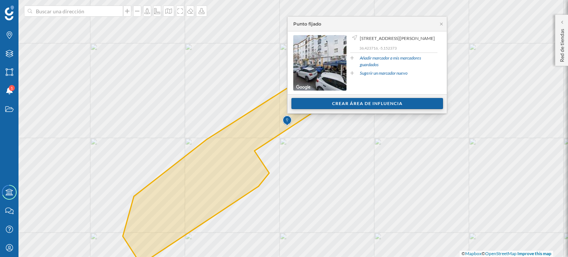 The height and width of the screenshot is (257, 568). I want to click on a: OpenStreetMap, so click(501, 254).